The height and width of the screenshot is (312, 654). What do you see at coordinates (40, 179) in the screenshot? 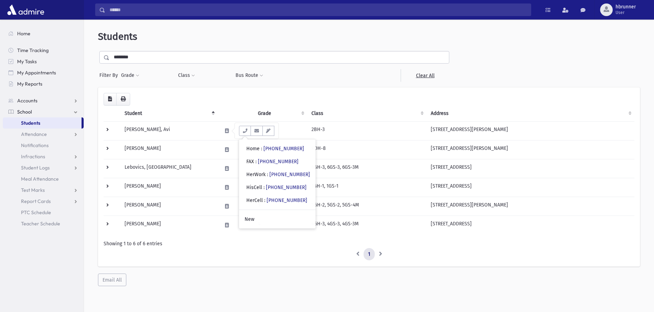
I see `span: Meal Attendance` at bounding box center [40, 179].